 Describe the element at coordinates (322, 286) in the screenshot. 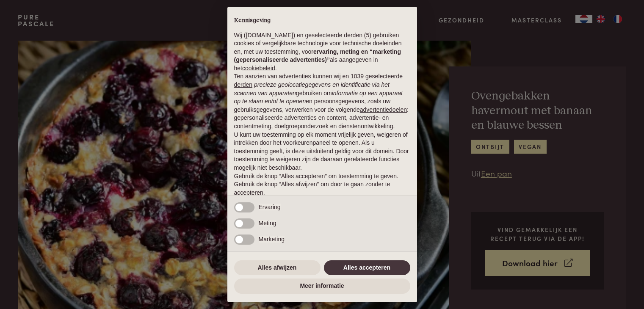

I see `button: Meer informatie` at that location.